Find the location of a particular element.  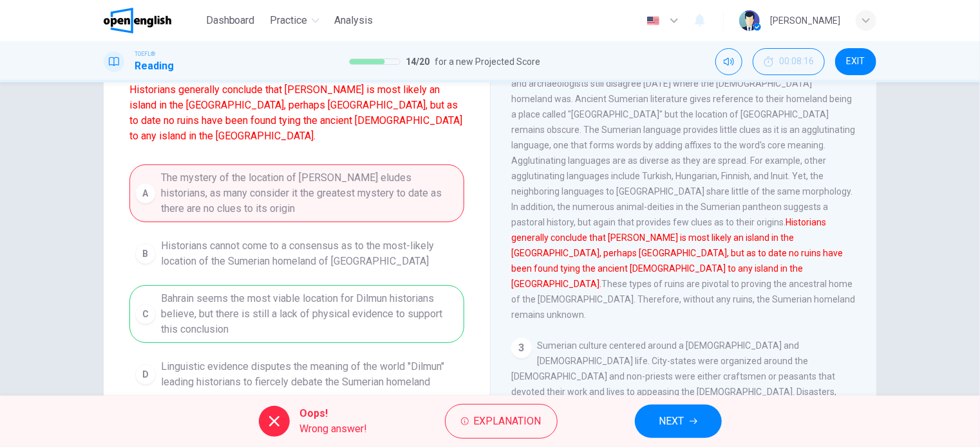

span: 00:08:16 is located at coordinates (796, 62).